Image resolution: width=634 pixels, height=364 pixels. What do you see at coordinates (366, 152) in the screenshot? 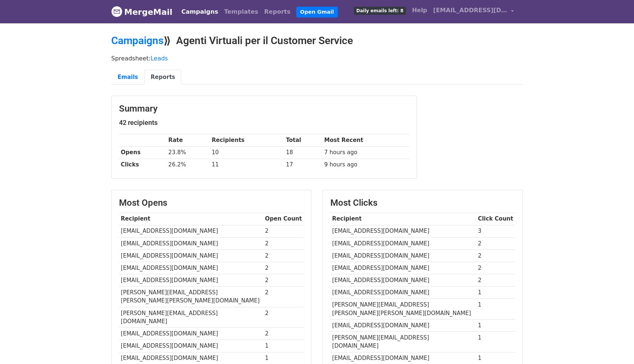
I see `td: 7 hours ago` at bounding box center [366, 152].